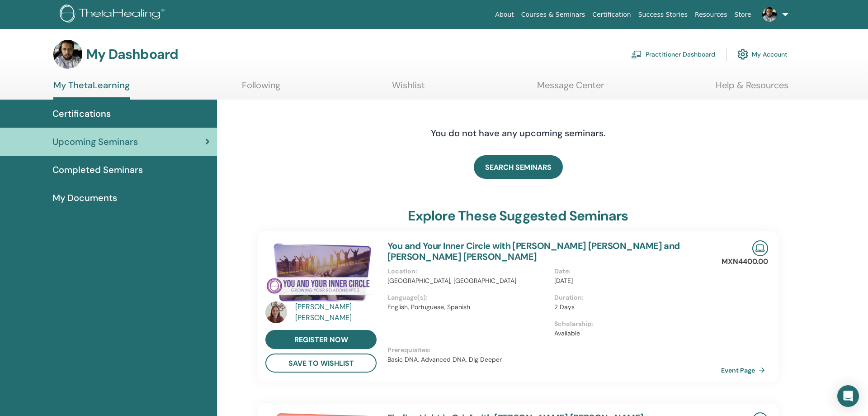 The width and height of the screenshot is (868, 416). I want to click on a: Event Page, so click(744, 370).